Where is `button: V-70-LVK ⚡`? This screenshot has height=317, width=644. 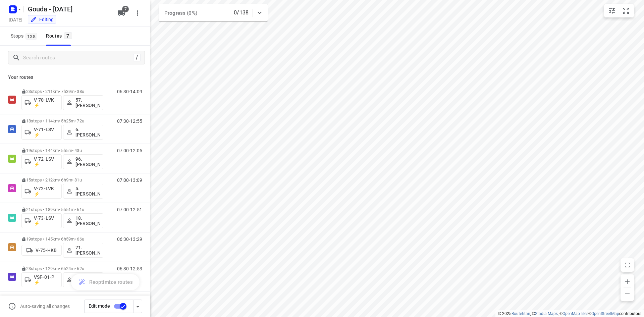 button: V-70-LVK ⚡ is located at coordinates (42, 103).